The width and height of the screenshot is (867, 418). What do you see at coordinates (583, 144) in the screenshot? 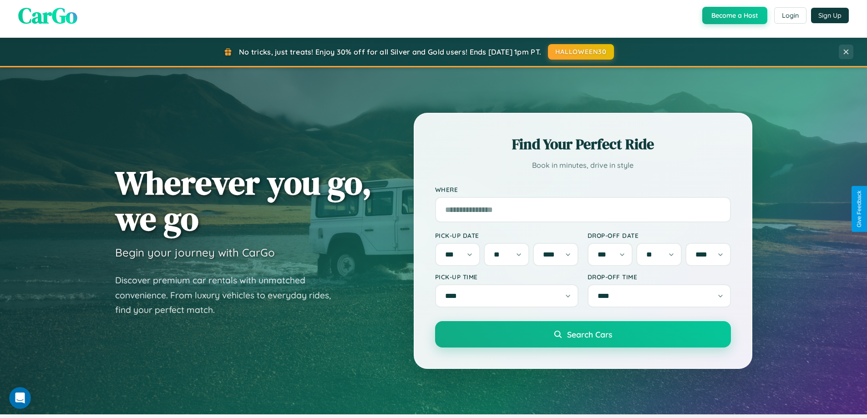
I see `h2: Find Your Perfect Ride` at bounding box center [583, 144].